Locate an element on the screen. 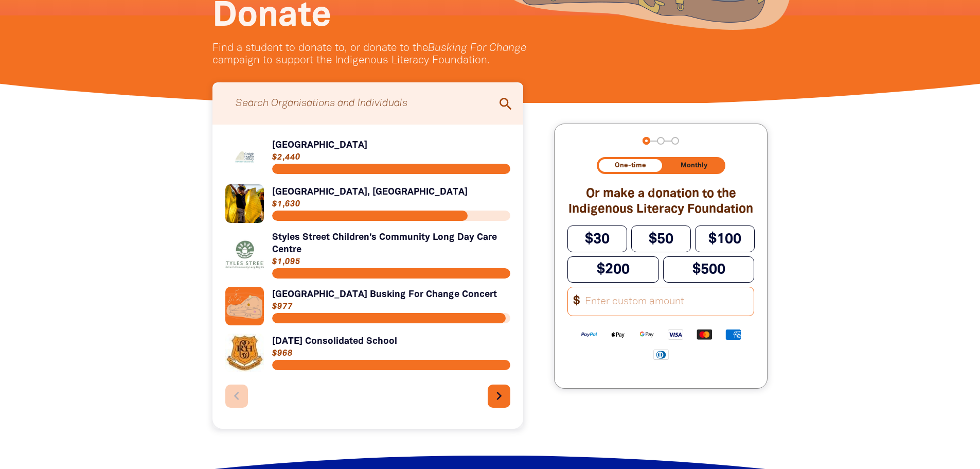 This screenshot has width=980, height=469. span: One-time is located at coordinates (631, 165).